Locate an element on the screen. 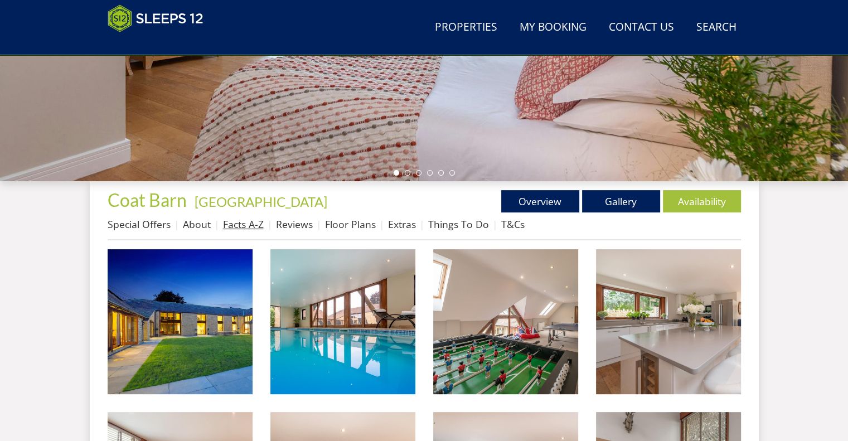  span: Coat Barn is located at coordinates (147, 200).